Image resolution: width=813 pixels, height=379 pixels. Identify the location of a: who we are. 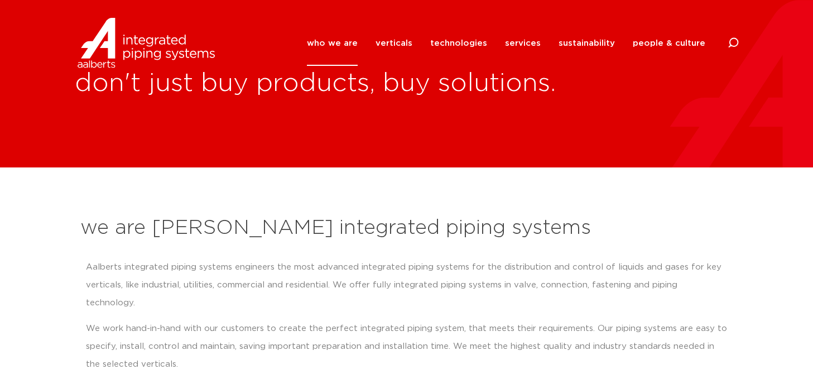
(332, 43).